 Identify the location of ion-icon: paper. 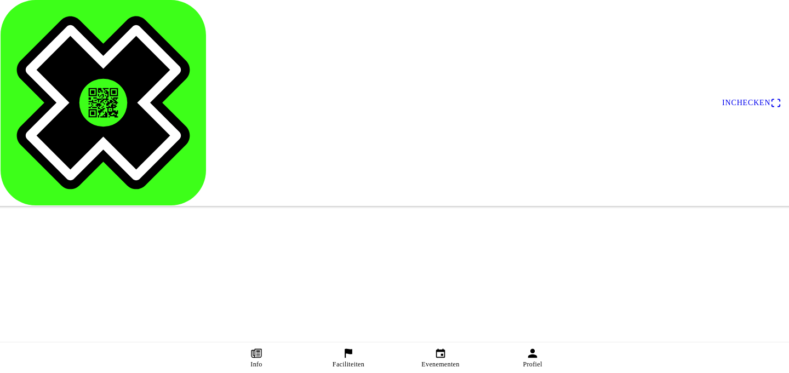
(256, 353).